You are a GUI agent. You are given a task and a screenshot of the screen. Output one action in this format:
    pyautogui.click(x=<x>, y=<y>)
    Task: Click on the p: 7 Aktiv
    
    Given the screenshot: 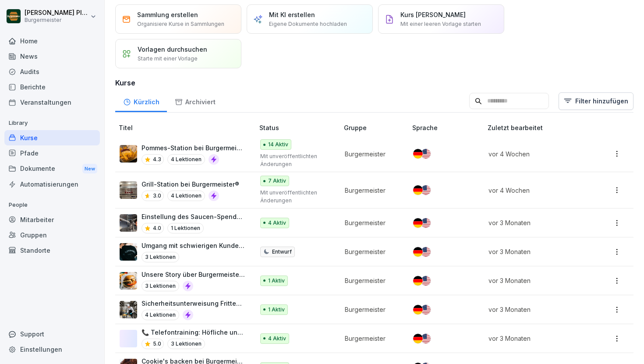 What is the action you would take?
    pyautogui.click(x=277, y=181)
    